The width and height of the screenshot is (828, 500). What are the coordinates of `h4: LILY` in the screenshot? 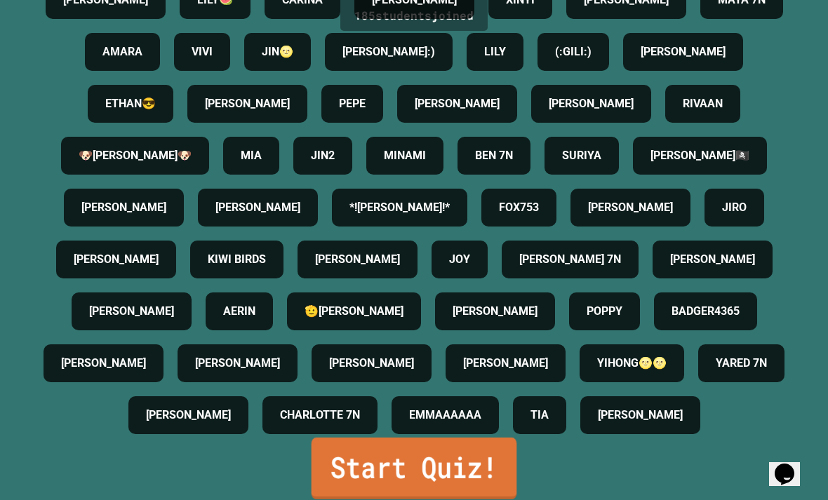 It's located at (495, 52).